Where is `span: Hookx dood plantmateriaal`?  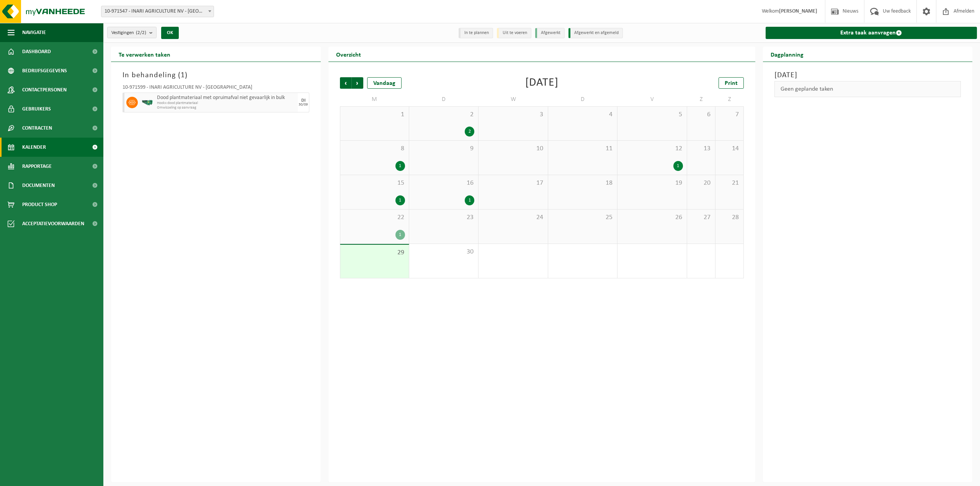
span: Hookx dood plantmateriaal is located at coordinates (226, 103).